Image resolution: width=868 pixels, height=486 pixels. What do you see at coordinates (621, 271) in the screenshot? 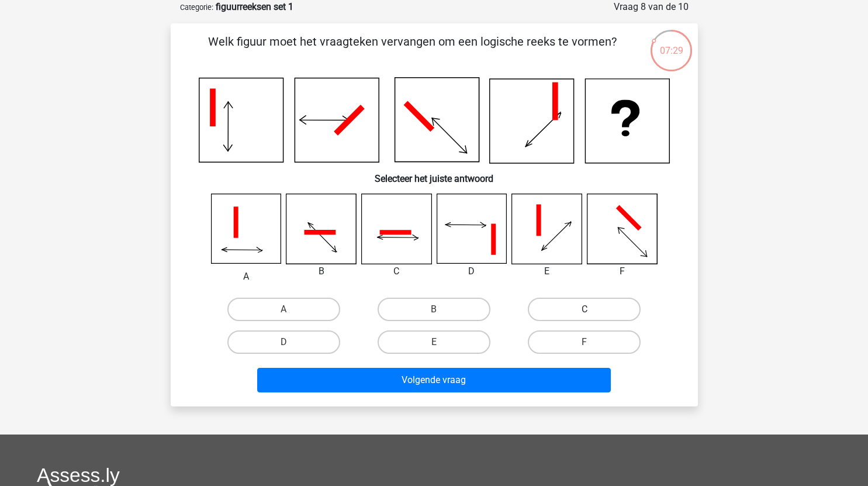
I see `div: F` at bounding box center [621, 271].